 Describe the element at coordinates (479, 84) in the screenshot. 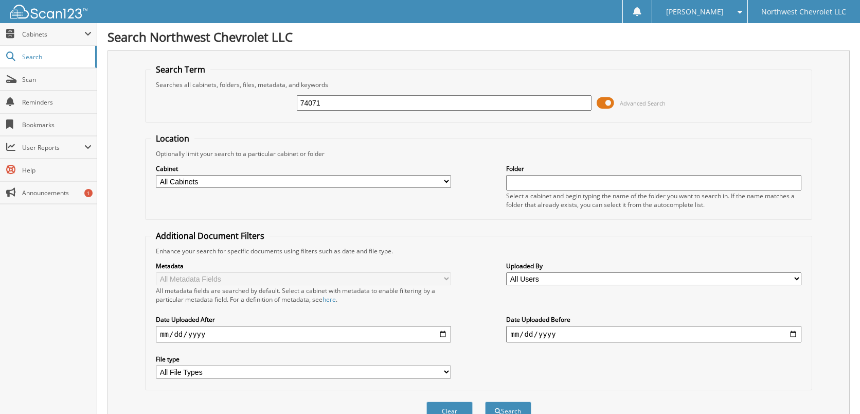

I see `div: Searches all cabinets, folders, files, metadata, and keywords` at that location.